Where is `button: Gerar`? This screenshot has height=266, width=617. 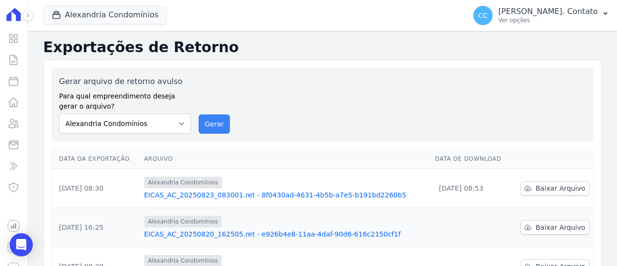
button: Gerar is located at coordinates (214, 124).